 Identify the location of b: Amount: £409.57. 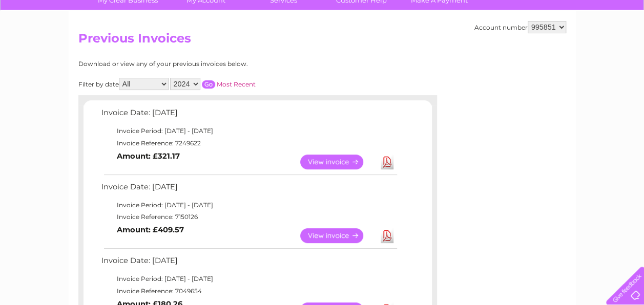
(150, 230).